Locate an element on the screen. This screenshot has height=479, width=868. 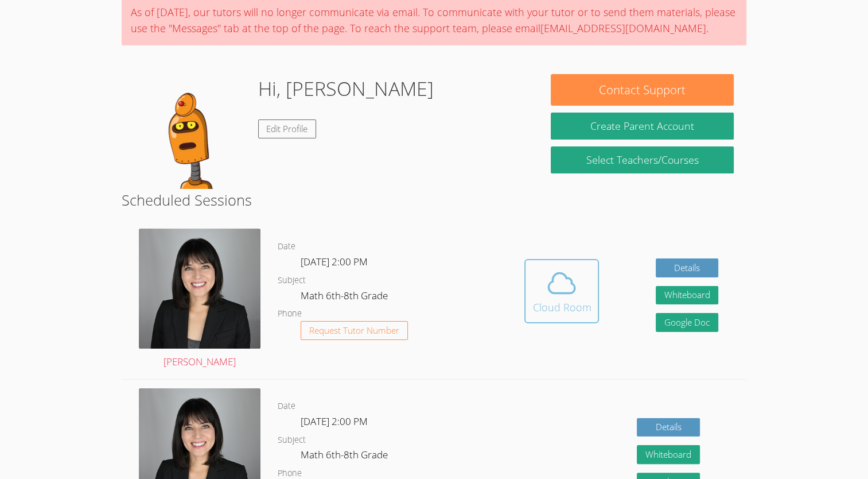
img: default.png is located at coordinates (191, 131).